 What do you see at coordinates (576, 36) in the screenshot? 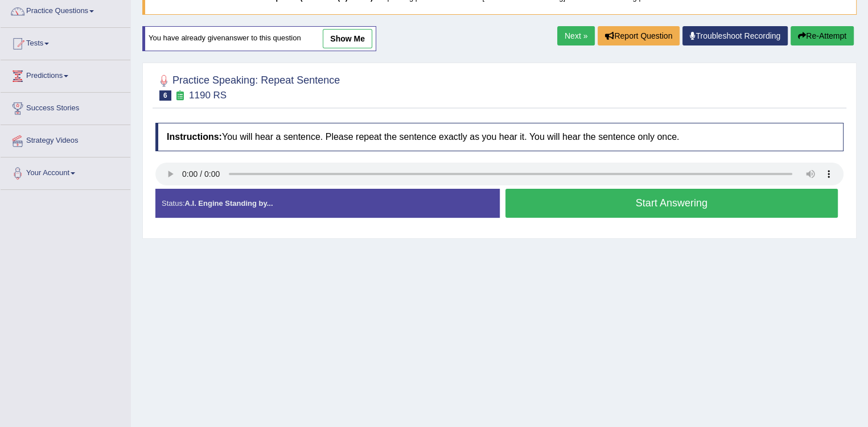
I see `a: Next »` at bounding box center [576, 36].